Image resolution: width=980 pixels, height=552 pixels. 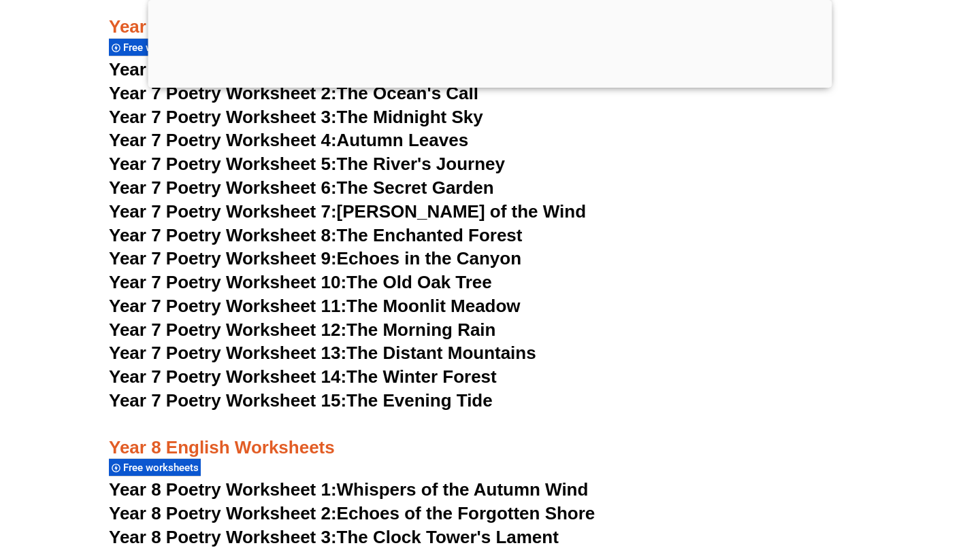 What do you see at coordinates (223, 537) in the screenshot?
I see `span: Year 8 Poetry Worksheet 3:` at bounding box center [223, 537].